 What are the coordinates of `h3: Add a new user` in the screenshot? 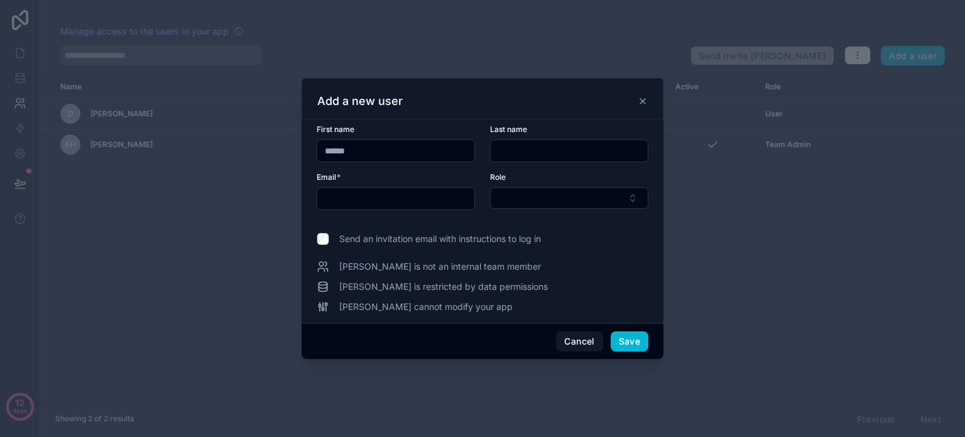 It's located at (360, 101).